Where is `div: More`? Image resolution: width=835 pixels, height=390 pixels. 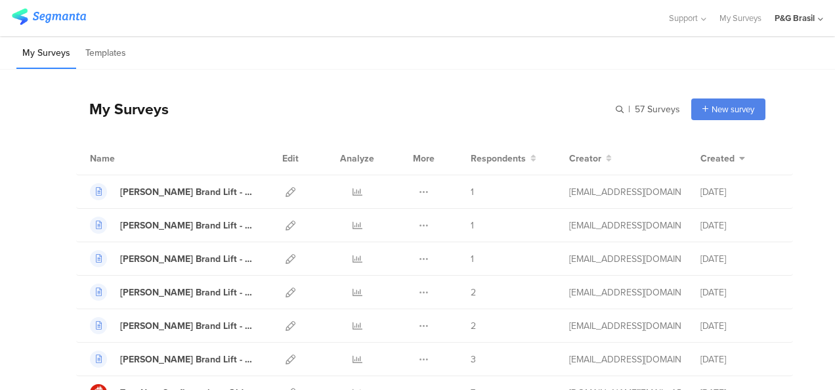 div: More is located at coordinates (423, 158).